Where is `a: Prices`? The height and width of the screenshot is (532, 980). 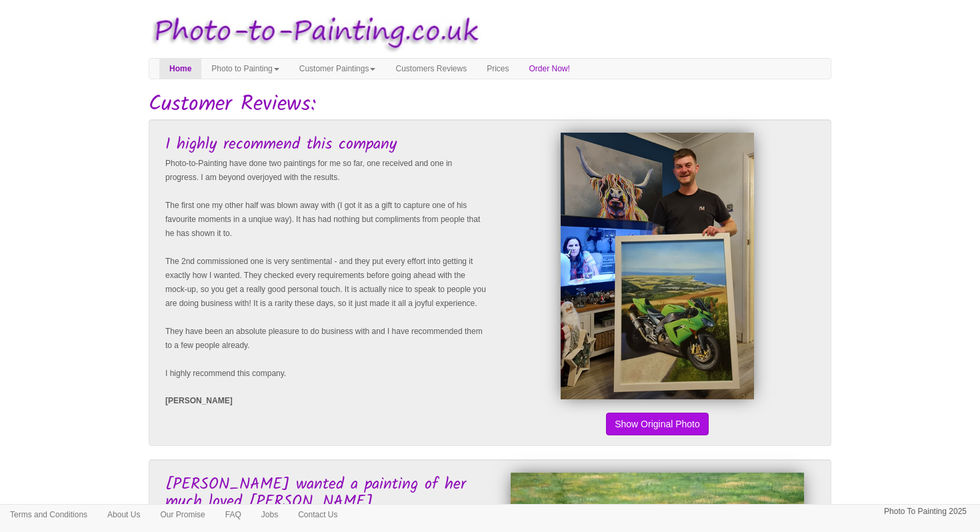 a: Prices is located at coordinates (497, 69).